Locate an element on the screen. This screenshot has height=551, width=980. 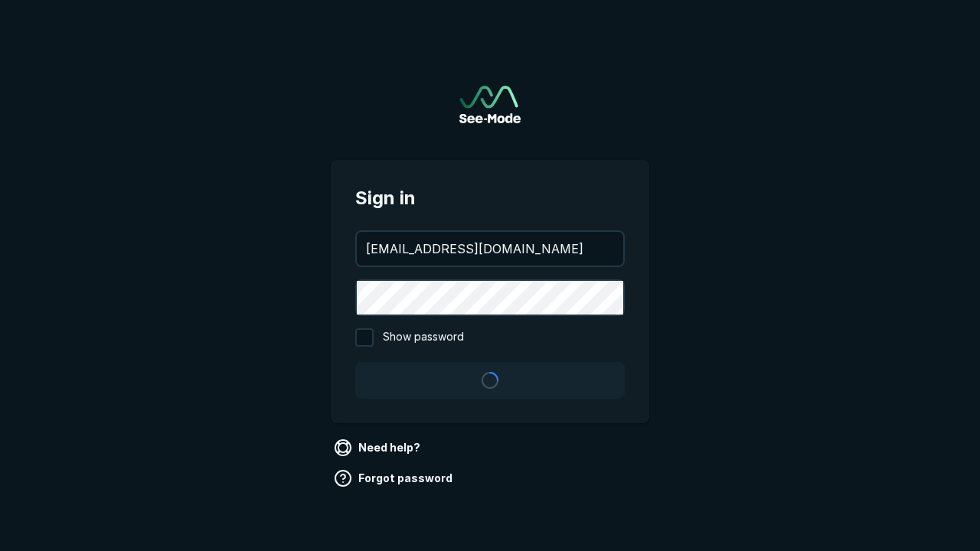
img: See-Mode Logo is located at coordinates (490, 104).